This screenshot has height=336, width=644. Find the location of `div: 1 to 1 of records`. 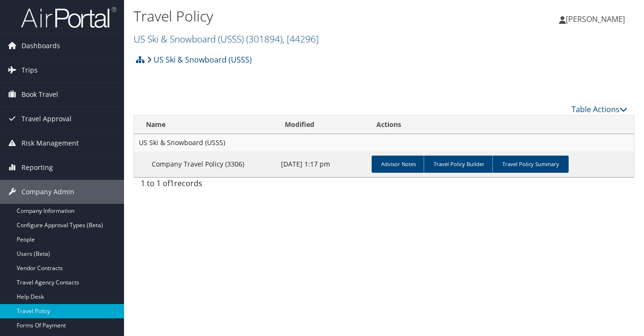

div: 1 to 1 of records is located at coordinates (196, 186).